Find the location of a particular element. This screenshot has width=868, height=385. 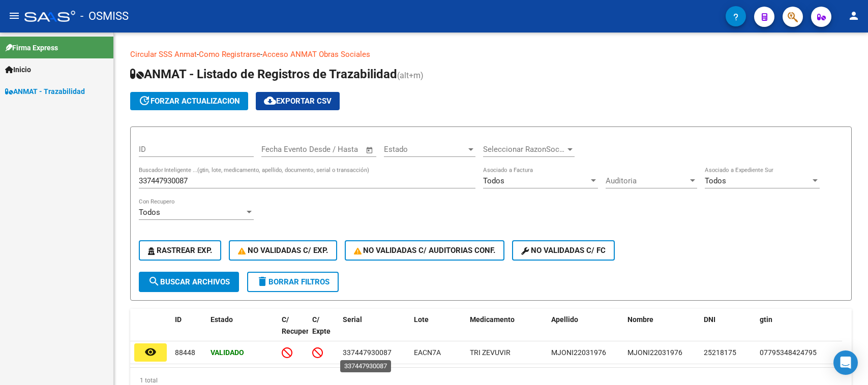

mat-icon: menu is located at coordinates (14, 16).